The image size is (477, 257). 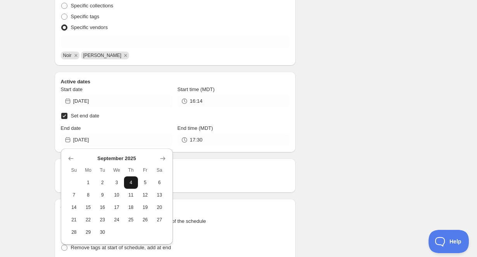 I want to click on h2: Repeating, so click(x=175, y=169).